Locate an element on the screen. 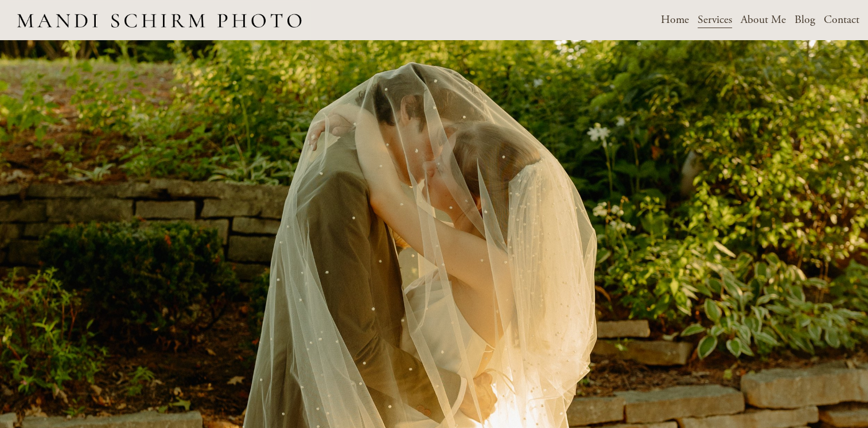 The height and width of the screenshot is (428, 868). img: Des Moines Wedding Photographer - Mandi Schirm Photo is located at coordinates (159, 20).